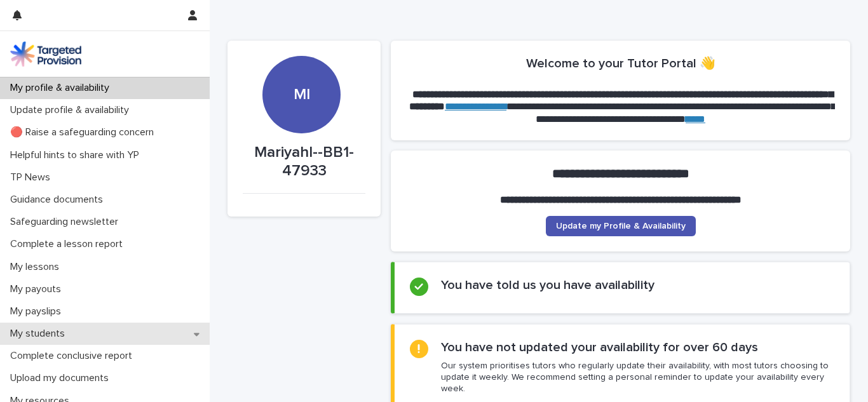  What do you see at coordinates (599, 347) in the screenshot?
I see `h2: You have not updated your availability for over 60 days` at bounding box center [599, 347].